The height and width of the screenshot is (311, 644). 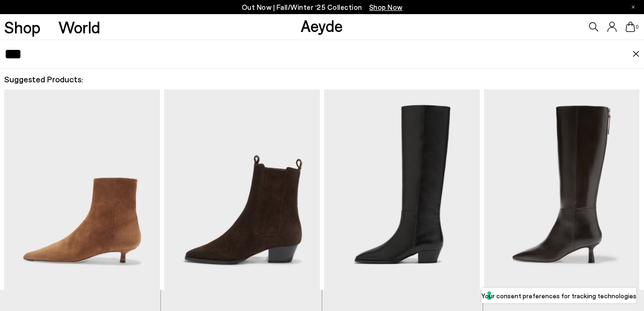 What do you see at coordinates (322, 7) in the screenshot?
I see `p: Out Now | Fall/Winter ‘25 Collection` at bounding box center [322, 7].